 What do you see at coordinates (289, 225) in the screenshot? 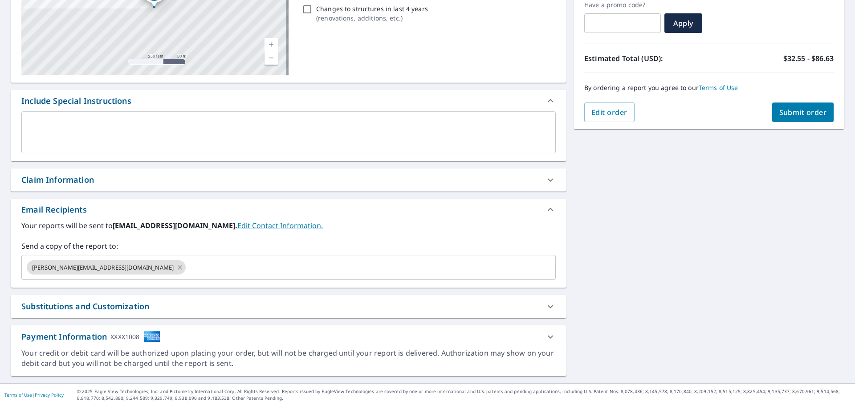
I see `label: Your reports will be sent to` at bounding box center [289, 225].